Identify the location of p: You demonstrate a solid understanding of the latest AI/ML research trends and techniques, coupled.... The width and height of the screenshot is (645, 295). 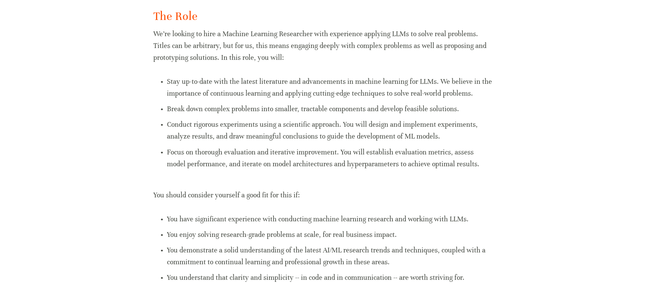
(329, 257).